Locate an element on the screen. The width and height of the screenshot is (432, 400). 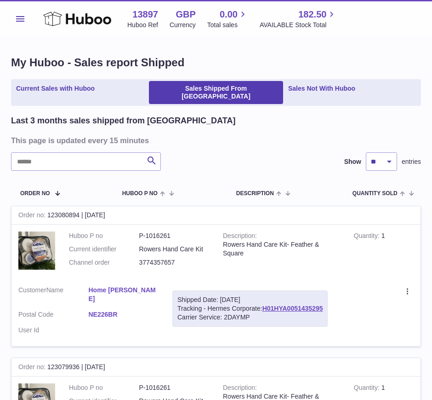
span: 0.00 is located at coordinates (229, 14).